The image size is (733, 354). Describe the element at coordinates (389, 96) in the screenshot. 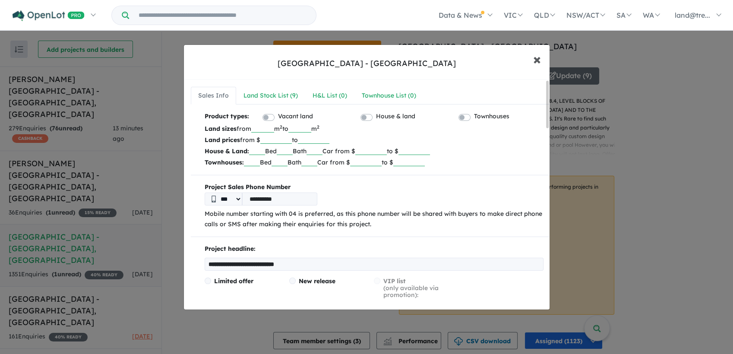

I see `div: Townhouse List ( 0 )` at that location.